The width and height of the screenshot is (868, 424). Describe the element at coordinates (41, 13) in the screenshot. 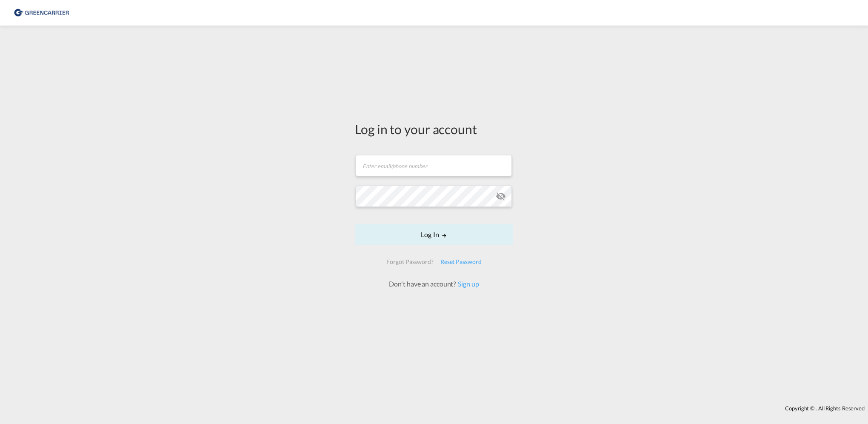

I see `img: 8cf206808afe11efa76fcd1e3d746489.png` at that location.